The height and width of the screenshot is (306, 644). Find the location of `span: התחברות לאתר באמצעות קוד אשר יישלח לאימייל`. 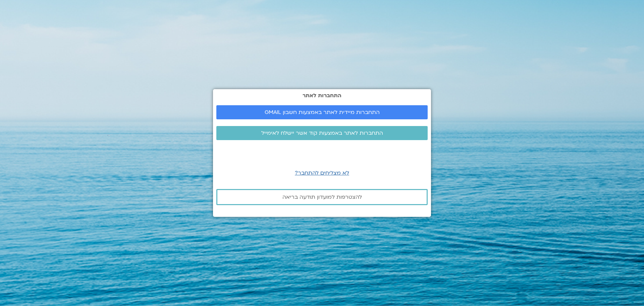

span: התחברות לאתר באמצעות קוד אשר יישלח לאימייל is located at coordinates (322, 133).